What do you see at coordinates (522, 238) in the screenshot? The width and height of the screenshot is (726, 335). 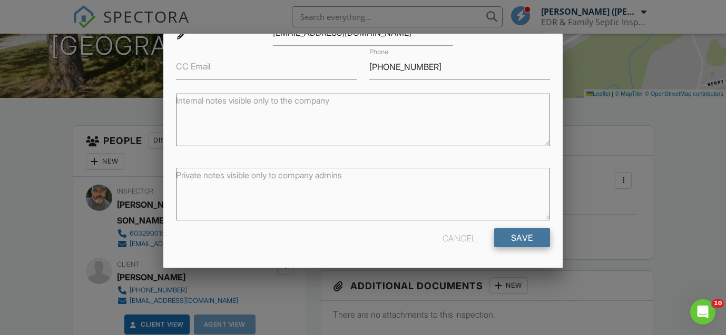 I see `input: Save` at bounding box center [522, 238].